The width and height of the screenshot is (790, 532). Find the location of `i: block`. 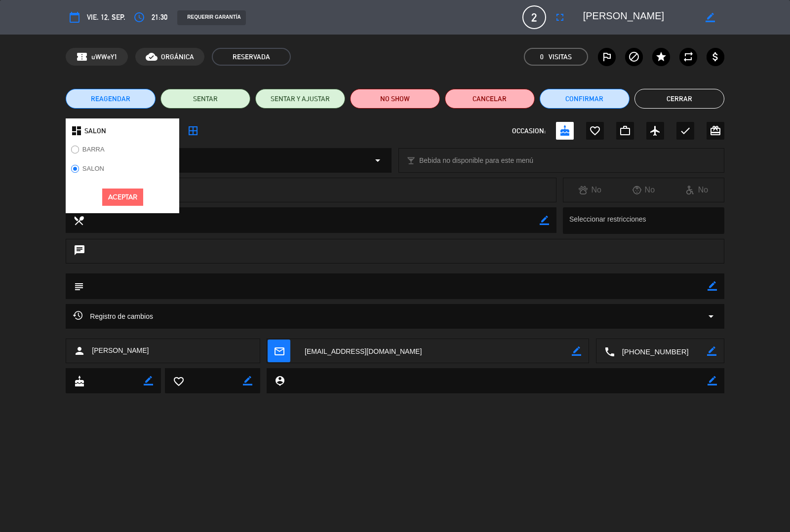

i: block is located at coordinates (634, 57).